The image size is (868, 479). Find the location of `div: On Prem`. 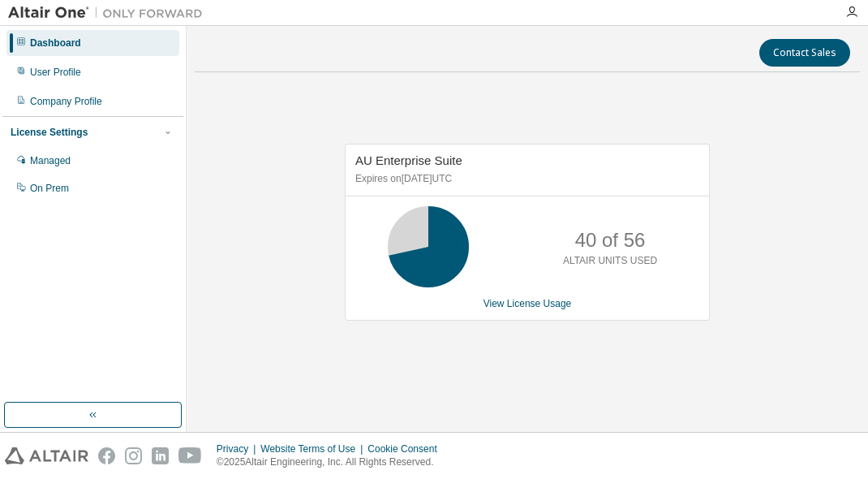

div: On Prem is located at coordinates (49, 188).